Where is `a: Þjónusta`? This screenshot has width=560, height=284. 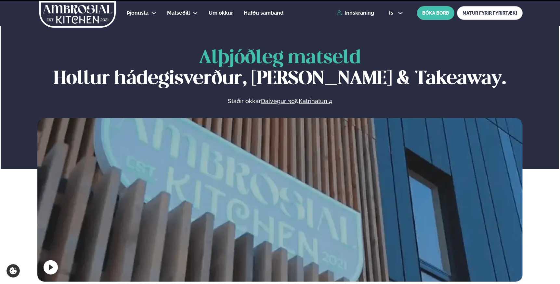 a: Þjónusta is located at coordinates (137, 13).